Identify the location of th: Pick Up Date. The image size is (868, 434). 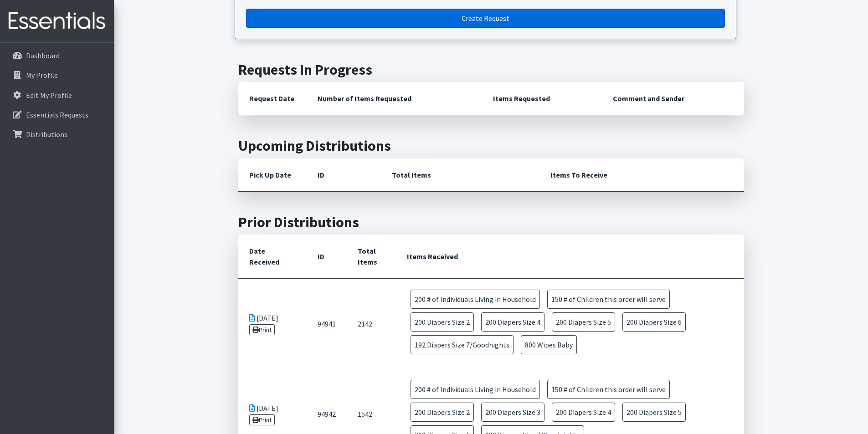
(272, 175).